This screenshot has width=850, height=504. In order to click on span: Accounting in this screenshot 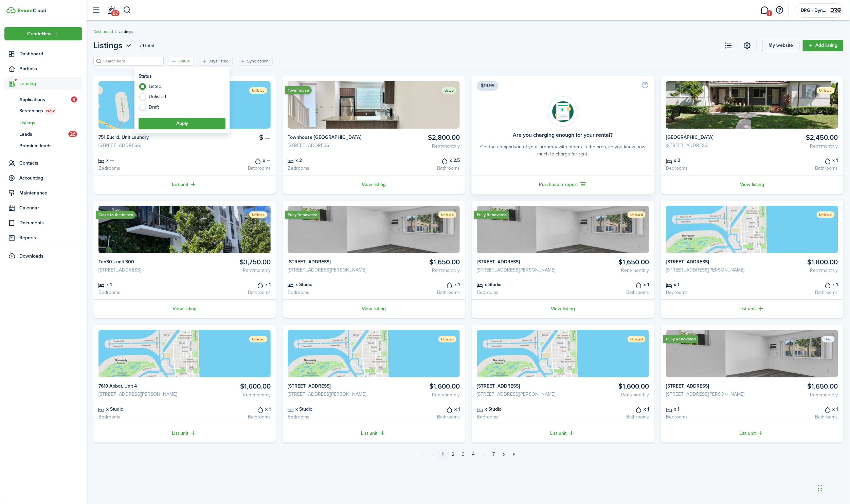, I will do `click(51, 178)`.